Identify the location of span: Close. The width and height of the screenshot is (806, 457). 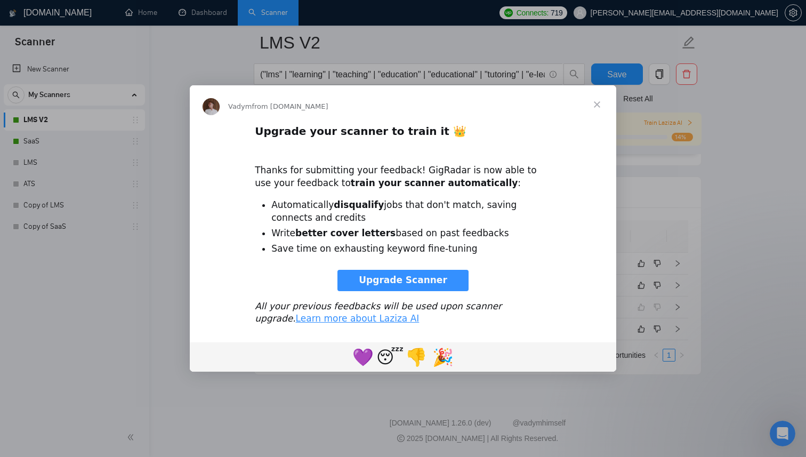
(597, 104).